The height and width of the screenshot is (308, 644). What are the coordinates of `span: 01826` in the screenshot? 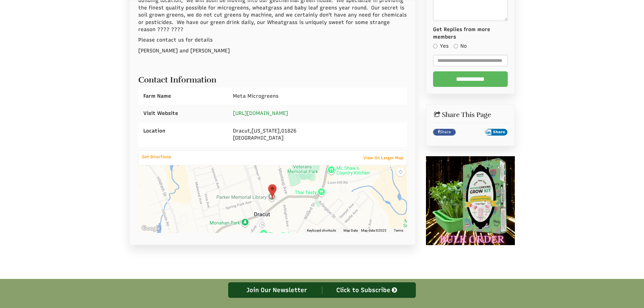 It's located at (289, 131).